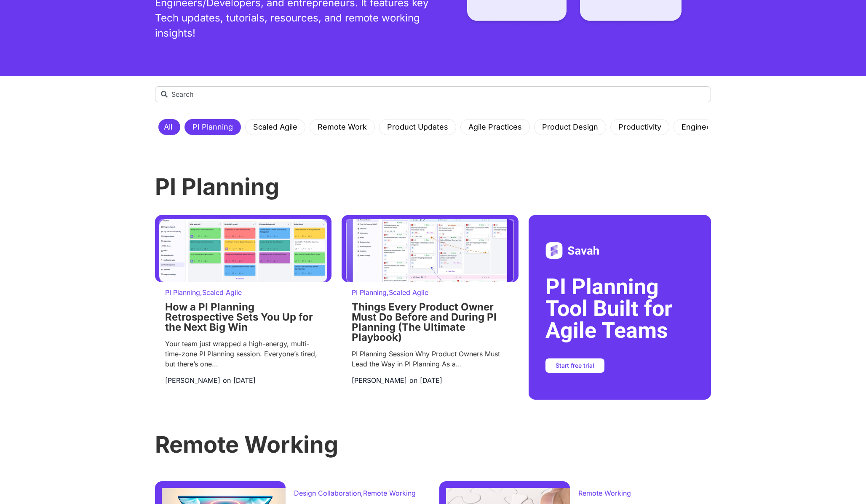 Image resolution: width=866 pixels, height=504 pixels. Describe the element at coordinates (433, 127) in the screenshot. I see `nav: Menu` at that location.